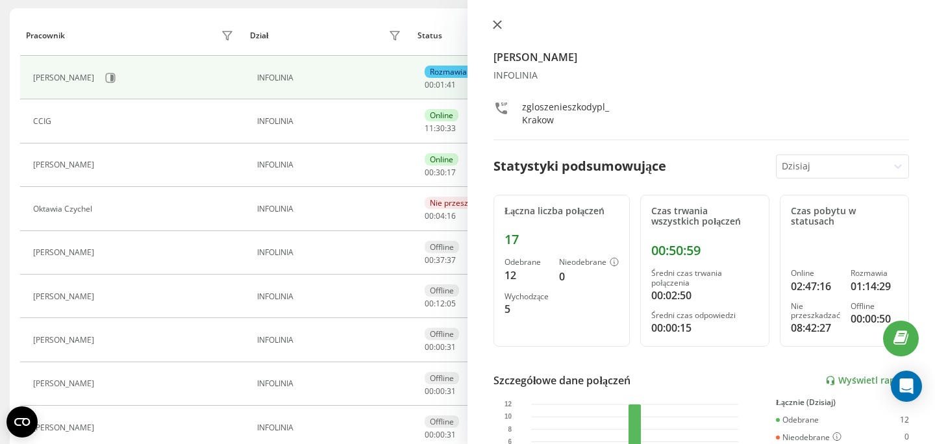  What do you see at coordinates (45, 36) in the screenshot?
I see `div: Pracownik` at bounding box center [45, 36].